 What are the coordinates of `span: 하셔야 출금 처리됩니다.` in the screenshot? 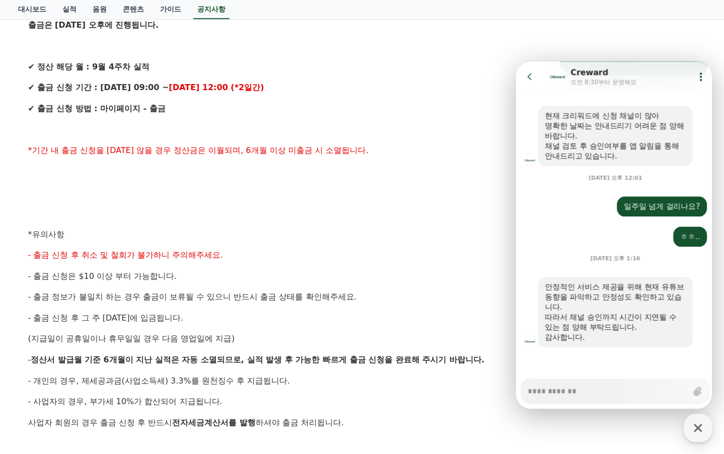 It's located at (299, 422).